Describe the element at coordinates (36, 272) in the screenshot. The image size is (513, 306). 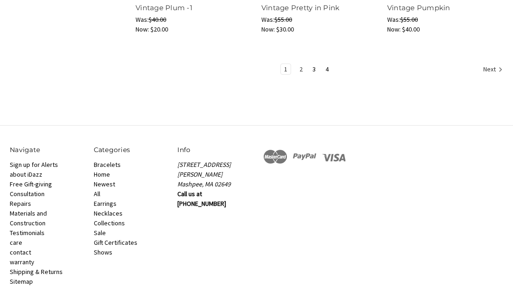
I see `a: Shipping & Returns` at that location.